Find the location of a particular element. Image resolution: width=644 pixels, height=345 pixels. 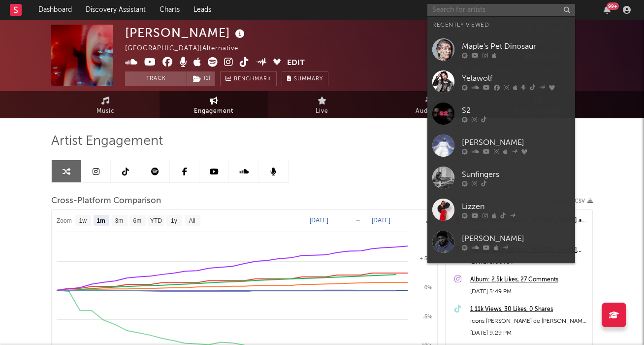

text: 6m is located at coordinates (137, 221).